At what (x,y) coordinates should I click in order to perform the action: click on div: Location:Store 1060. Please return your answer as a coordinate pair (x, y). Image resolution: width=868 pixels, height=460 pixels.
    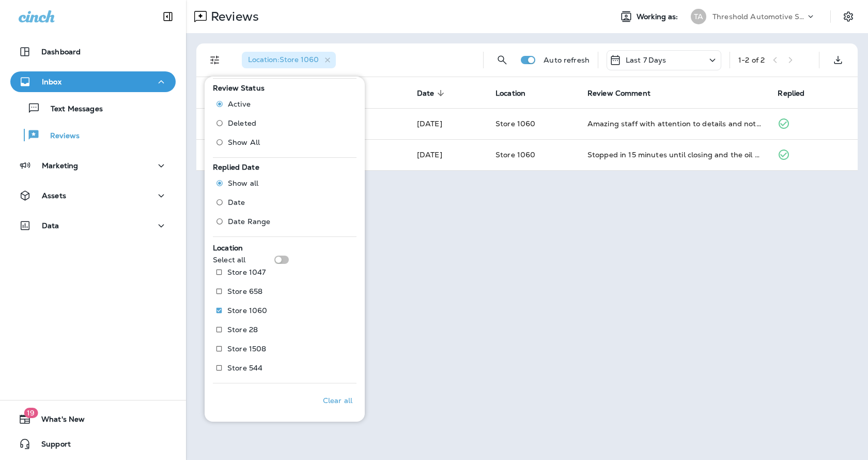
    Looking at the image, I should click on (289, 60).